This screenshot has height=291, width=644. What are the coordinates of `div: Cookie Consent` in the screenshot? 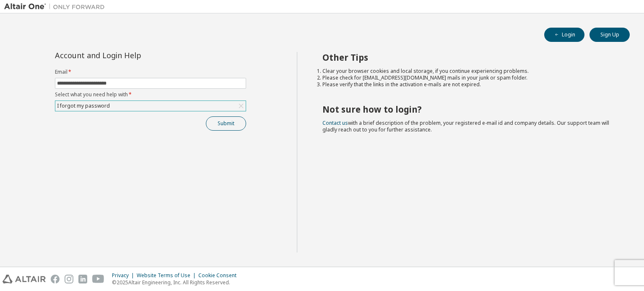 It's located at (220, 275).